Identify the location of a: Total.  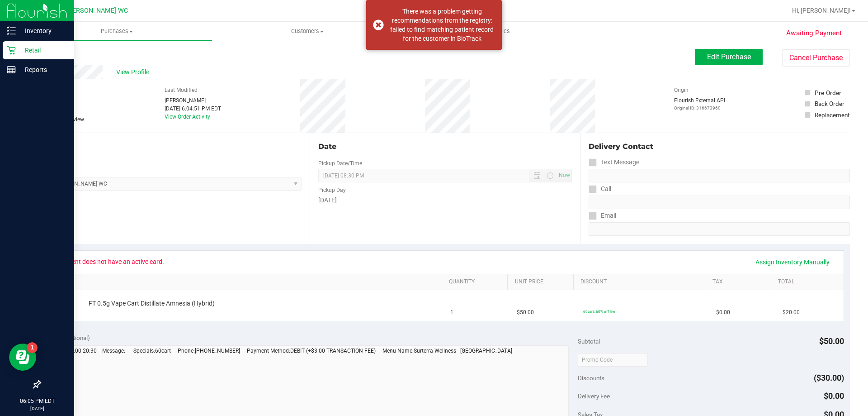
(806, 282).